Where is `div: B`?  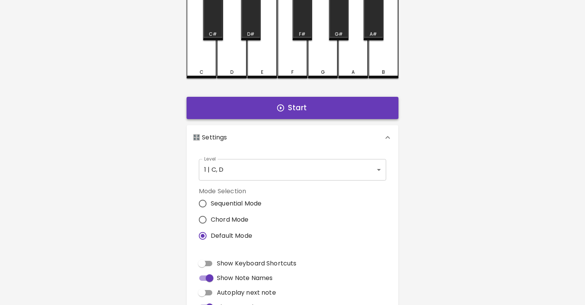
div: B is located at coordinates (383, 72).